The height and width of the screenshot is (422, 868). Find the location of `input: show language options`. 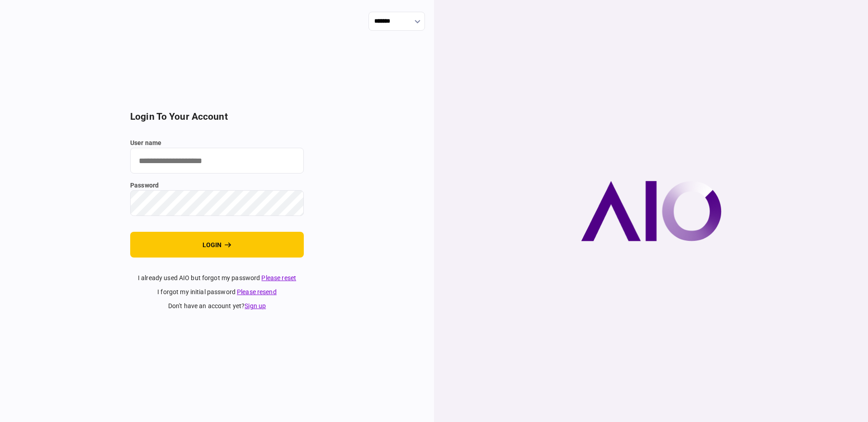

input: show language options is located at coordinates (396, 21).